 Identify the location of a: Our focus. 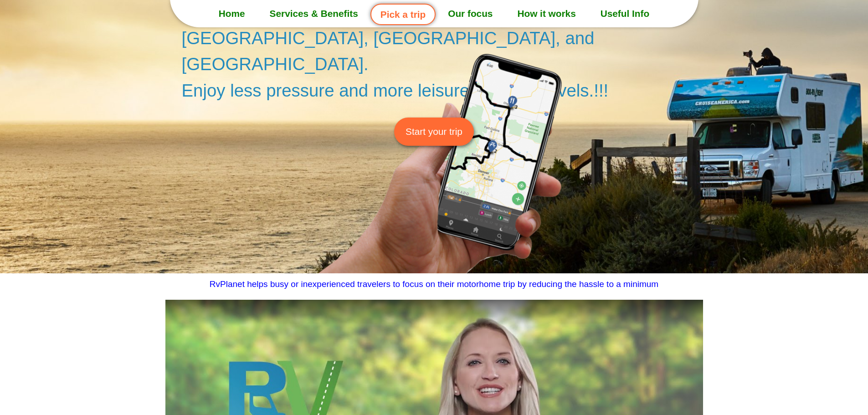
(470, 14).